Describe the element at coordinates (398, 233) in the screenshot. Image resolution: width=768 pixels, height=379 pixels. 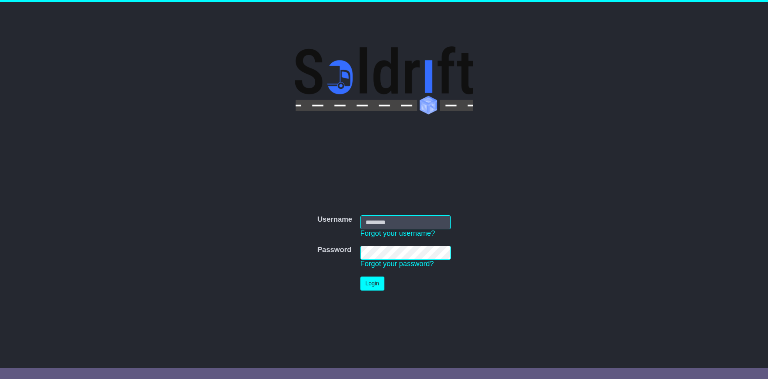
I see `a: Forgot your username?` at that location.